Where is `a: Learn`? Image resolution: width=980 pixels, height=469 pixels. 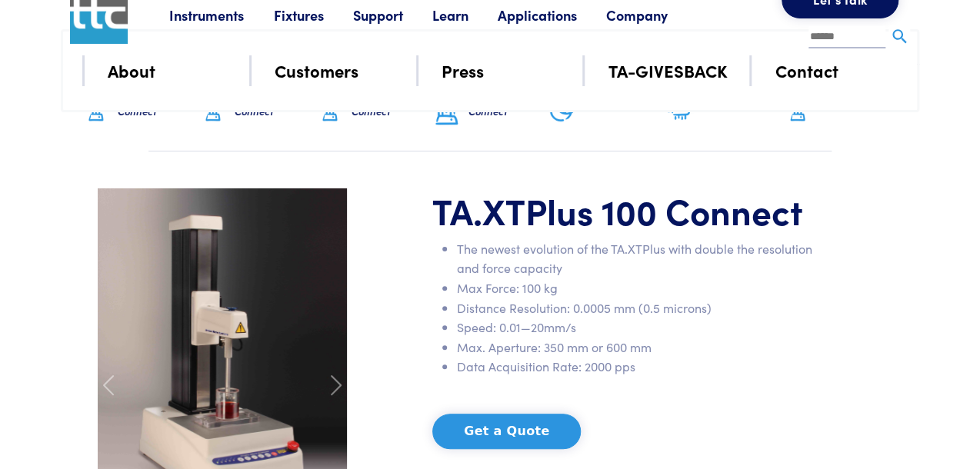
a: Learn is located at coordinates (464, 15).